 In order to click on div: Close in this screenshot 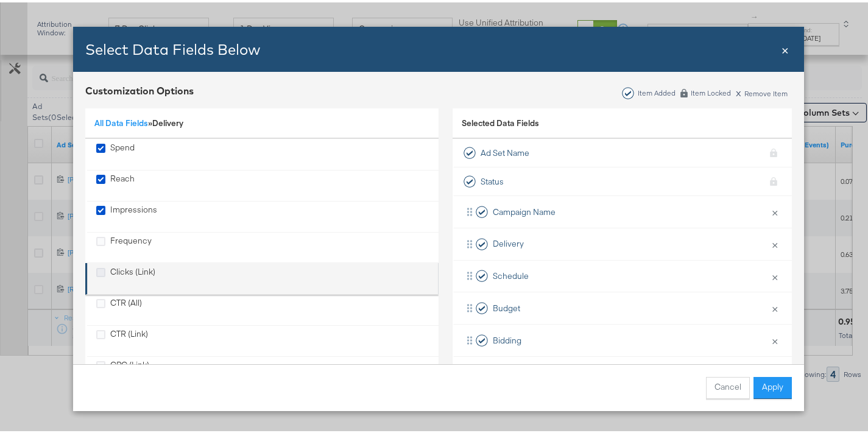, I will do `click(785, 47)`.